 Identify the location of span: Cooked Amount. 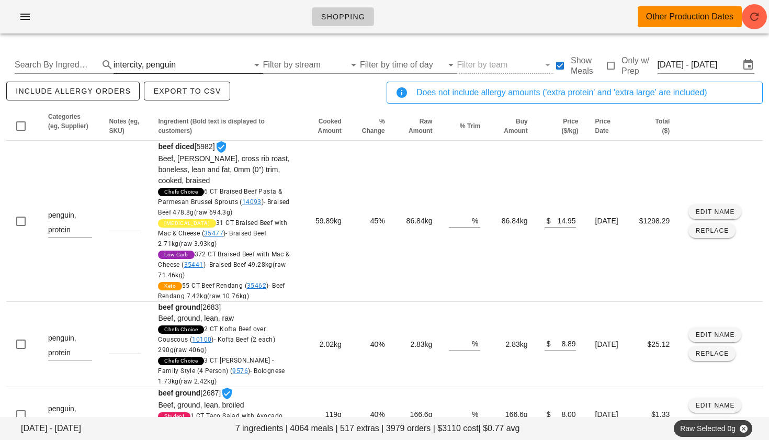
(330, 126).